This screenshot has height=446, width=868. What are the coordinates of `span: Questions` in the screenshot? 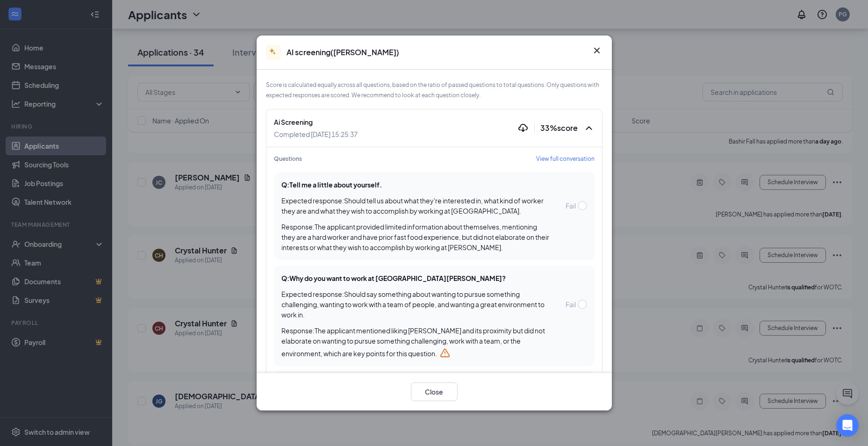 It's located at (288, 158).